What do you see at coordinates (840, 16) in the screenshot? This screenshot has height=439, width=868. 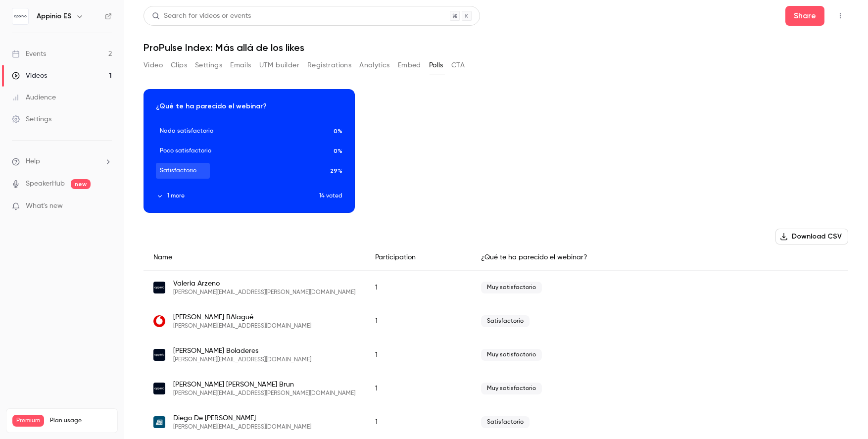 I see `button: Top Bar Actions` at bounding box center [840, 16].